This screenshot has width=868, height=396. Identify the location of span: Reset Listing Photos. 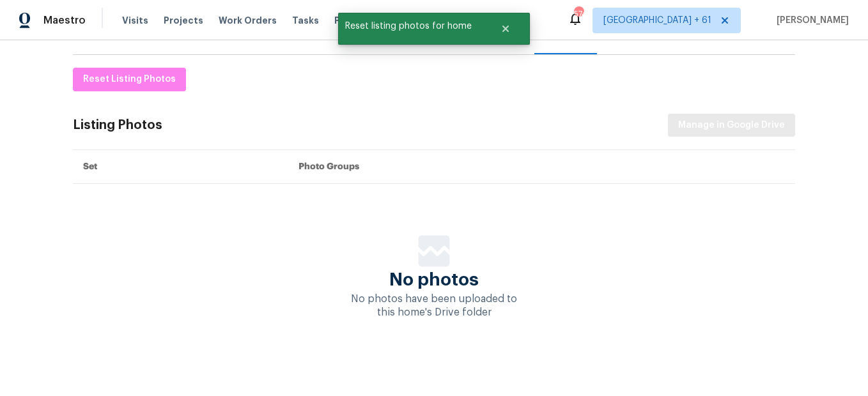
(129, 79).